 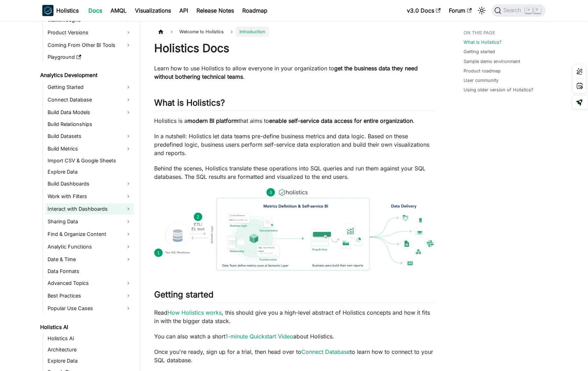 I want to click on a: Import CSV & Google Sheets, so click(x=90, y=161).